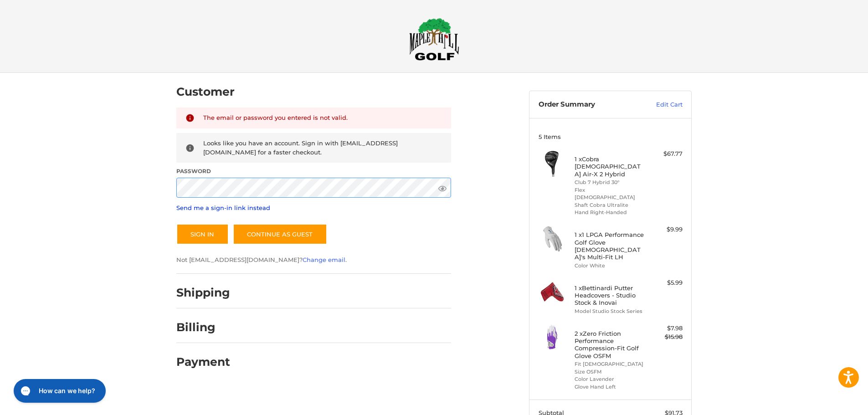  I want to click on h2: Shipping, so click(203, 292).